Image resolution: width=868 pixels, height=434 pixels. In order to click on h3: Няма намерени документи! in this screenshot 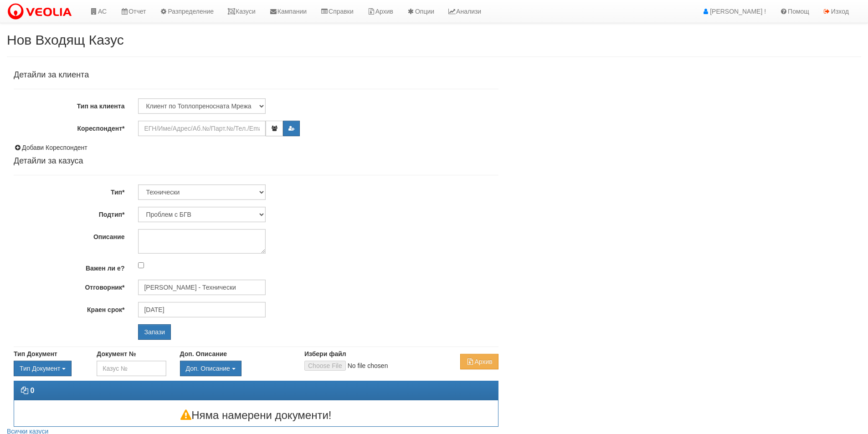, I will do `click(256, 415)`.